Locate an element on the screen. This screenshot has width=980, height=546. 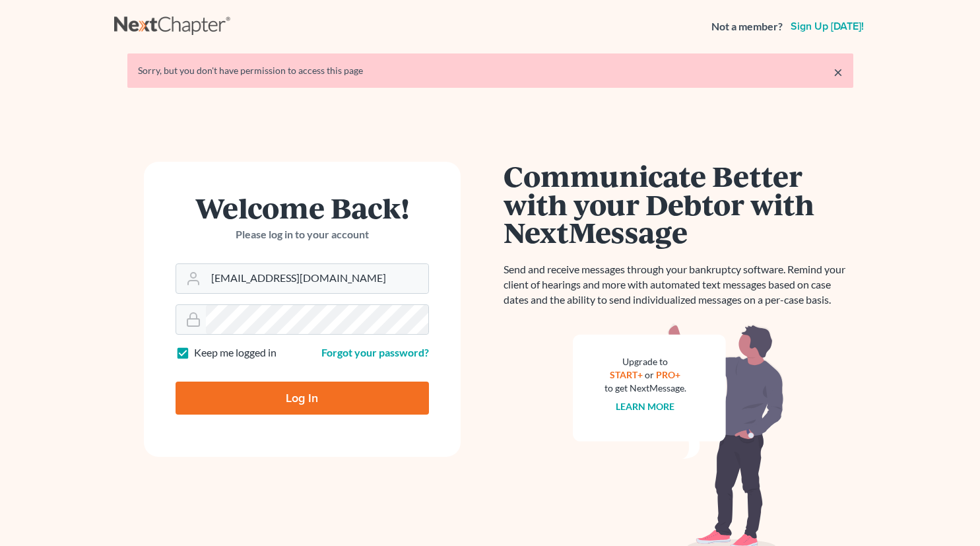
h1: Welcome Back! is located at coordinates (302, 207).